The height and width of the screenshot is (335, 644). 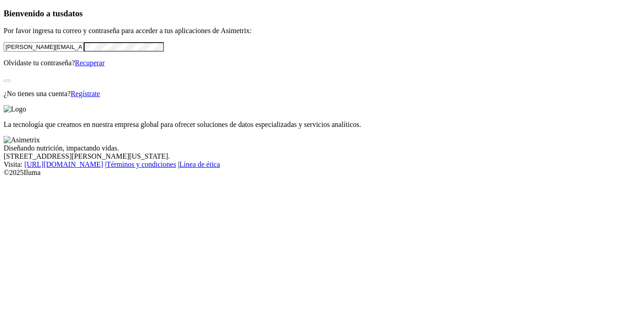 What do you see at coordinates (322, 173) in the screenshot?
I see `div: © 2025 Iluma` at bounding box center [322, 173].